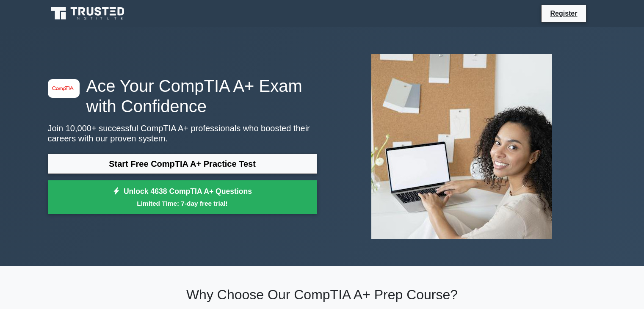  Describe the element at coordinates (564, 13) in the screenshot. I see `a: Register` at that location.